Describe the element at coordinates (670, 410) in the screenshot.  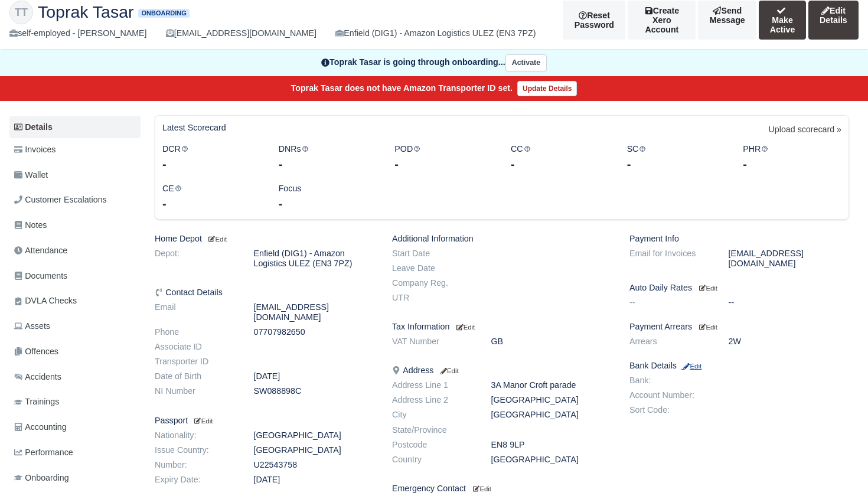
I see `dt: Sort Code:` at that location.